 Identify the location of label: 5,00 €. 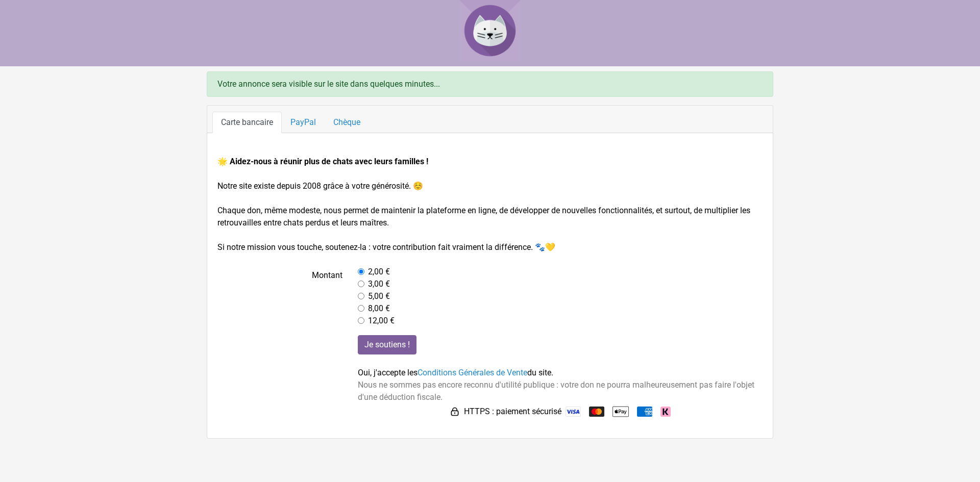
(378, 297).